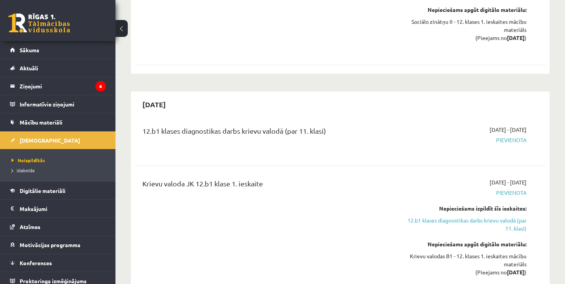  Describe the element at coordinates (23, 170) in the screenshot. I see `span: Izlabotās` at that location.